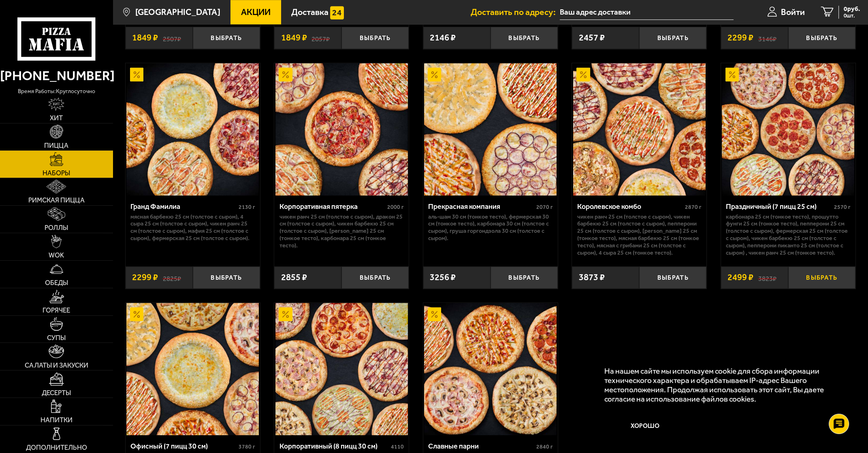 Image resolution: width=868 pixels, height=453 pixels. What do you see at coordinates (792, 12) in the screenshot?
I see `span: Войти` at bounding box center [792, 12].